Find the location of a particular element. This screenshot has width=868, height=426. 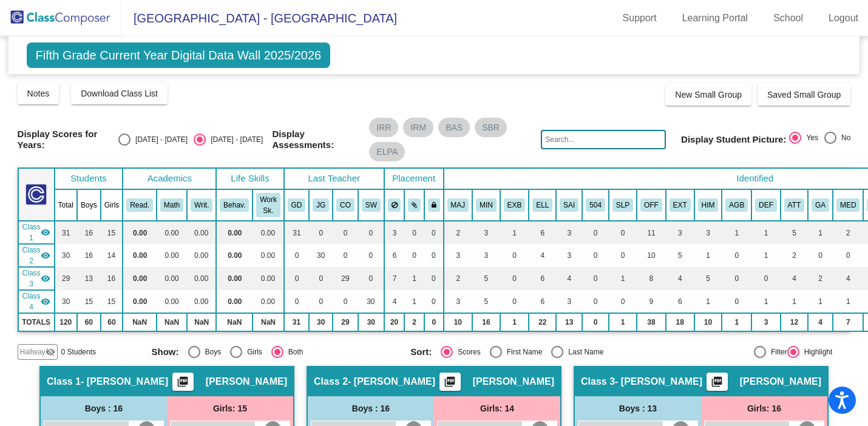

span: Sort: is located at coordinates (420, 352).